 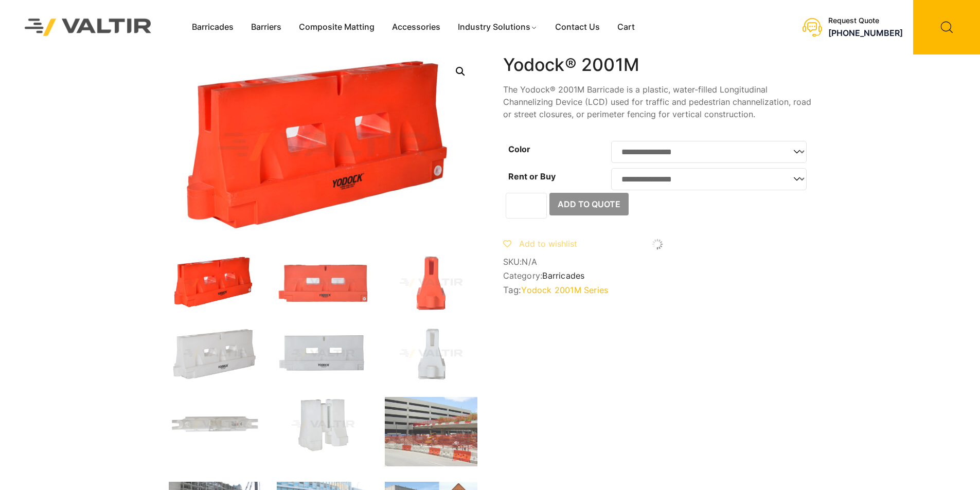 I want to click on img: 2001M_Nat_Front.jpg, so click(x=323, y=354).